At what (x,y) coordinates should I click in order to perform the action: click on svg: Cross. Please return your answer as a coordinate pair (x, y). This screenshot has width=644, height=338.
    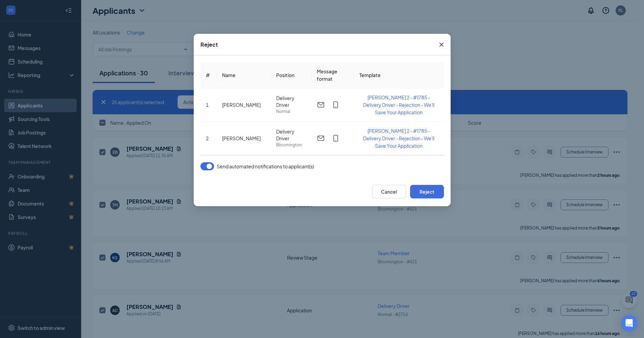
    Looking at the image, I should click on (441, 45).